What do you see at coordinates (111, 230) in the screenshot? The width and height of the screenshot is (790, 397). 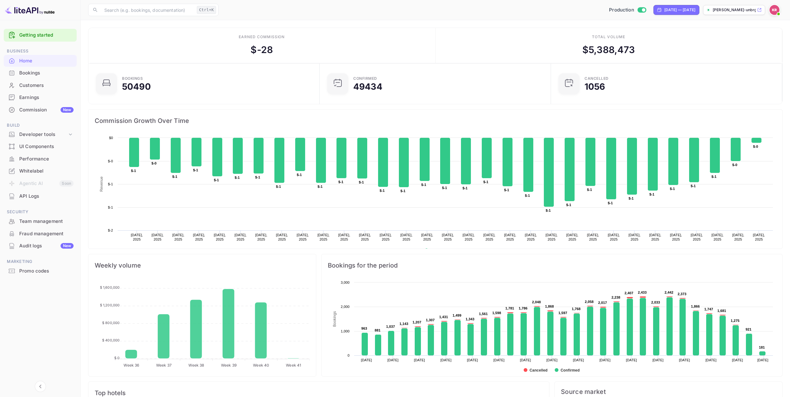 I see `text: $-2` at bounding box center [111, 230].